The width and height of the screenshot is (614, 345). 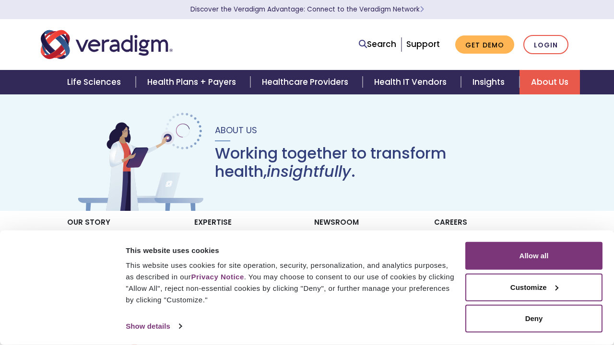 I want to click on div: This website uses cookies for site operation, security, personalization, and analytics purposes, ..., so click(x=290, y=283).